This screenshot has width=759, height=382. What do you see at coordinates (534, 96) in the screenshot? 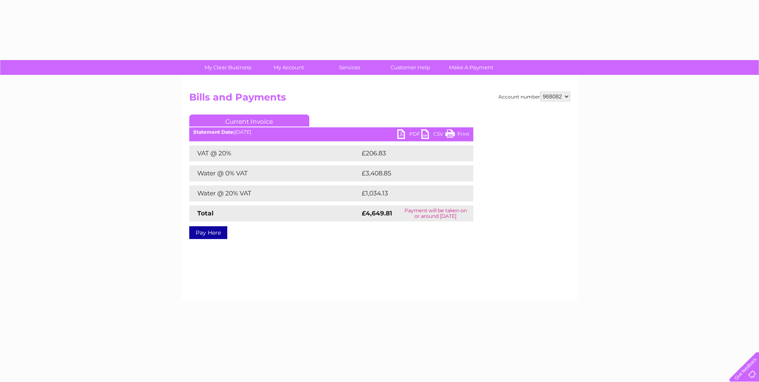
I see `div: Account number` at bounding box center [534, 96].